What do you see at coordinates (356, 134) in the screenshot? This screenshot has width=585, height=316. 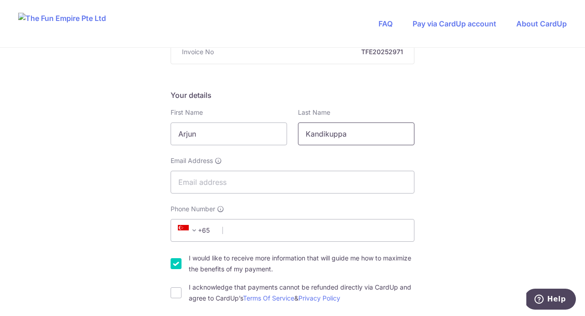 I see `input: Last name` at bounding box center [356, 134].